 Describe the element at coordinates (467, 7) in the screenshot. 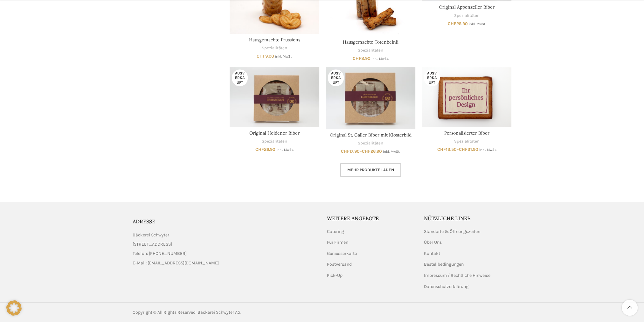

I see `a: Original Appenzeller Biber` at that location.